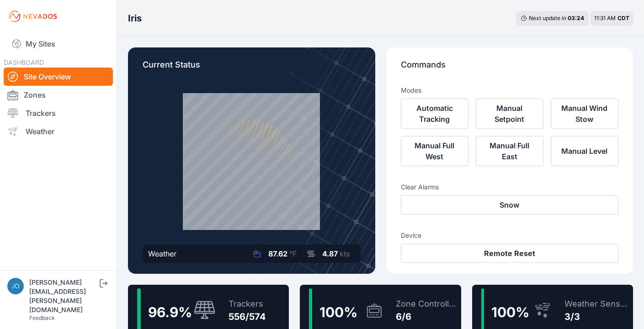 This screenshot has width=644, height=329. What do you see at coordinates (548, 18) in the screenshot?
I see `span: Next update in` at bounding box center [548, 18].